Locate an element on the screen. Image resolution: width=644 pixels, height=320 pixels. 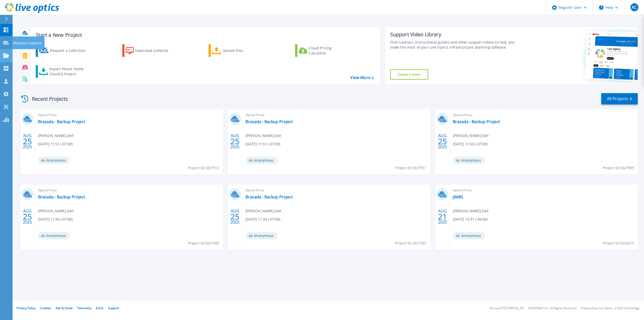
a: Download Collector is located at coordinates (150, 50).